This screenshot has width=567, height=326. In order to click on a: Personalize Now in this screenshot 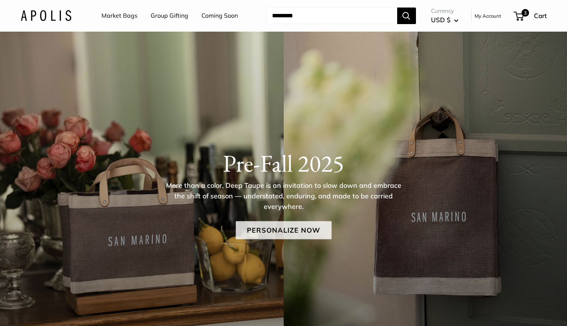, I will do `click(284, 230)`.